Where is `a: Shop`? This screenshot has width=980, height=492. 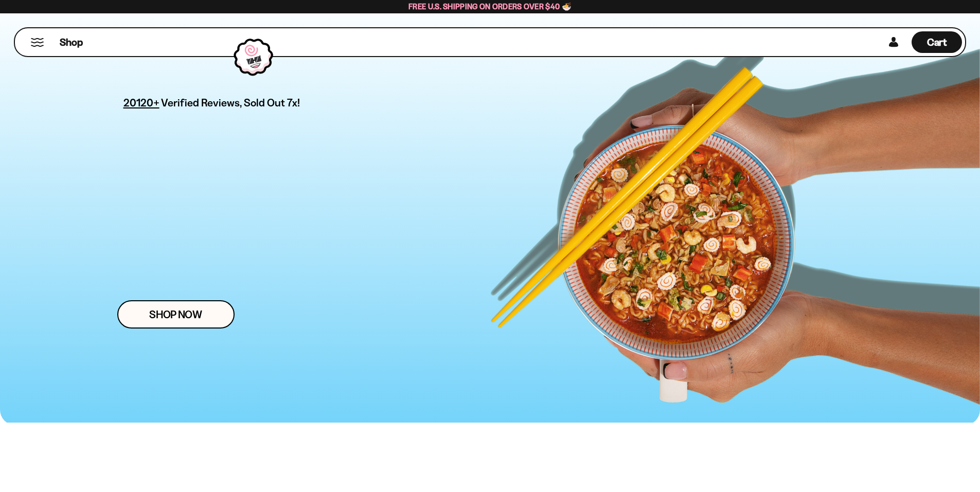 a: Shop is located at coordinates (71, 42).